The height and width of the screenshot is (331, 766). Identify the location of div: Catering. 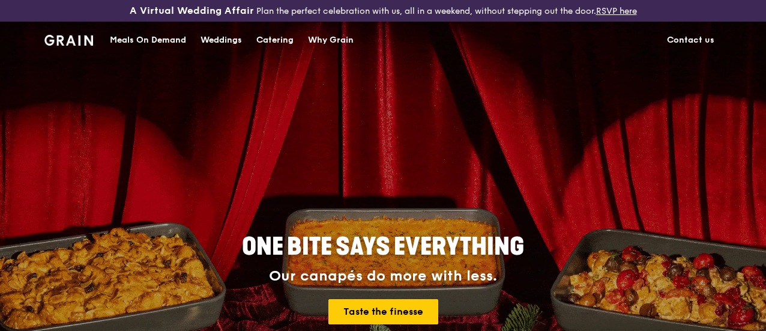
(275, 40).